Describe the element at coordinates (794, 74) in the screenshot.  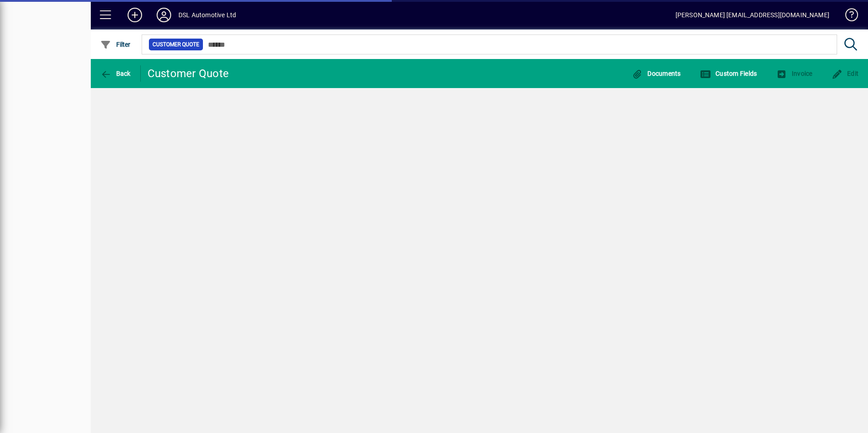
I see `button: Invoice` at that location.